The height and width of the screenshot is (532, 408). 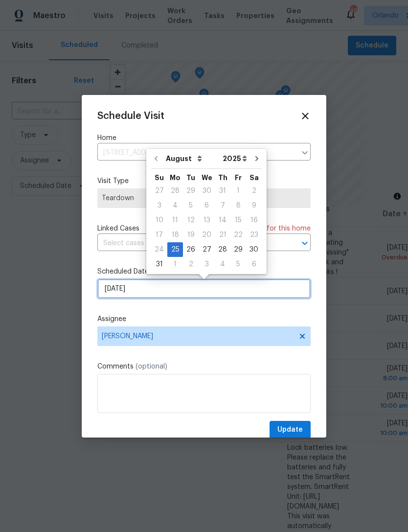 I want to click on div: 24, so click(x=159, y=250).